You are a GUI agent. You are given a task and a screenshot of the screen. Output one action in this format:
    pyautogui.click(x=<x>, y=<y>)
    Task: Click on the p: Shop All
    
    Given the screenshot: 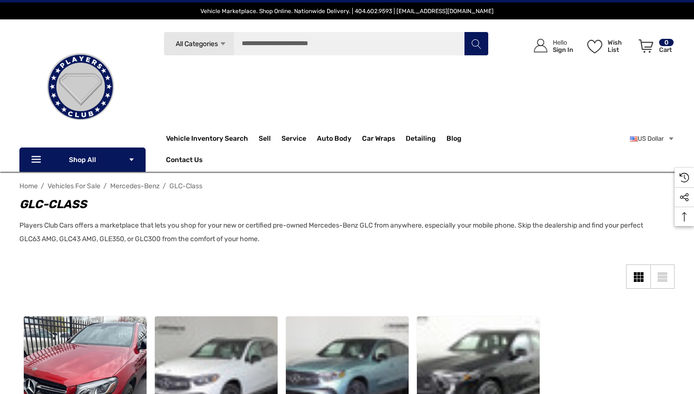 What is the action you would take?
    pyautogui.click(x=83, y=160)
    